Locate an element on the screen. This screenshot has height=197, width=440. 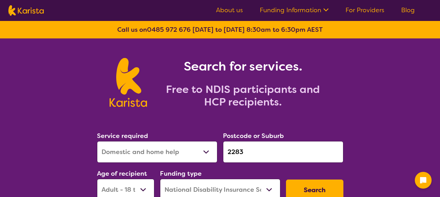
a: Funding Information is located at coordinates (294, 10).